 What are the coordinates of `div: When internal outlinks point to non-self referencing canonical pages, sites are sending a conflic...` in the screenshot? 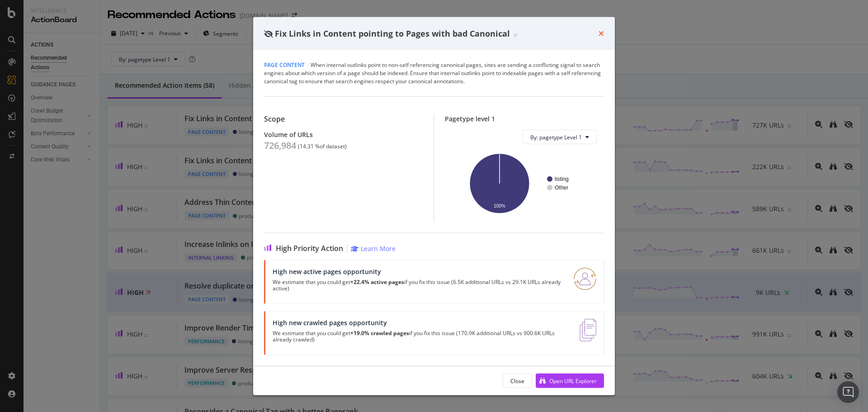 It's located at (434, 73).